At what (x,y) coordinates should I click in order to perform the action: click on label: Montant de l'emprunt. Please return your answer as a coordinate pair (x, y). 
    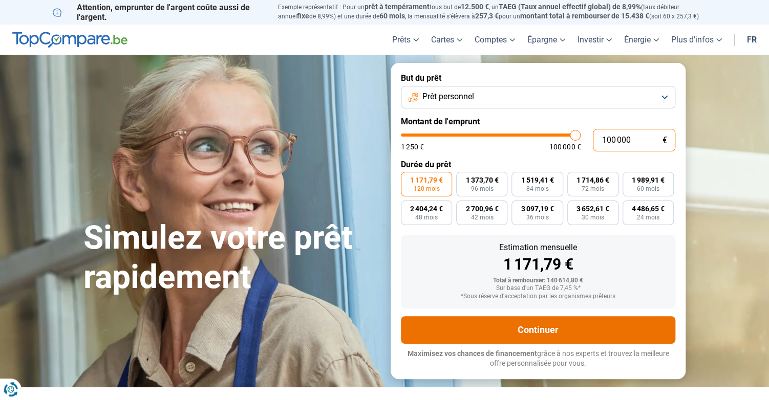
    Looking at the image, I should click on (538, 121).